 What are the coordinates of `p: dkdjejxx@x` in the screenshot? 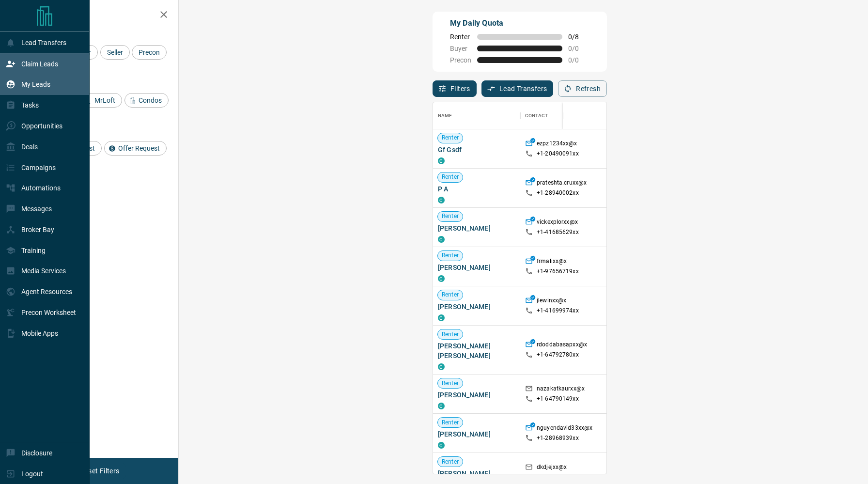 It's located at (552, 468).